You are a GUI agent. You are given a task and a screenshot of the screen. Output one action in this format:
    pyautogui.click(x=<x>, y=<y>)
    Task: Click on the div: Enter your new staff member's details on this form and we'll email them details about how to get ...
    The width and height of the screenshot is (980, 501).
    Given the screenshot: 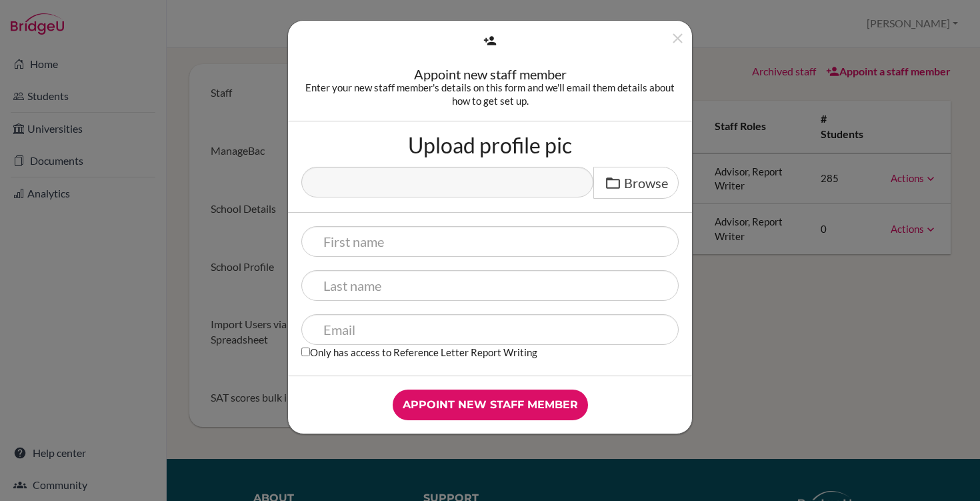 What is the action you would take?
    pyautogui.click(x=490, y=94)
    